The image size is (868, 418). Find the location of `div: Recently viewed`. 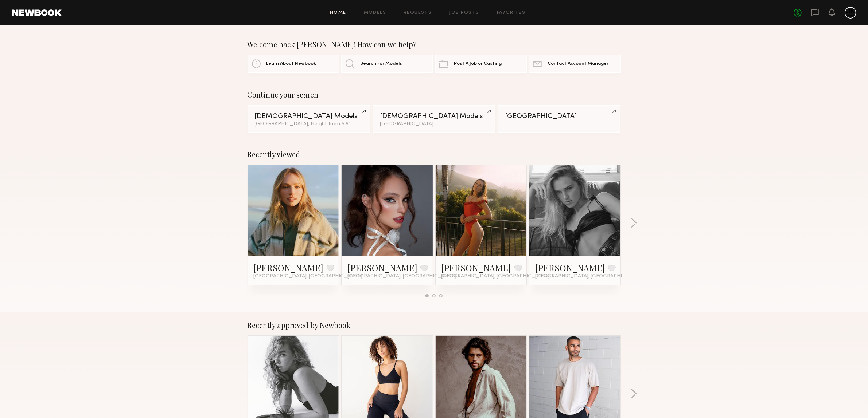

div: Recently viewed is located at coordinates (434, 155).